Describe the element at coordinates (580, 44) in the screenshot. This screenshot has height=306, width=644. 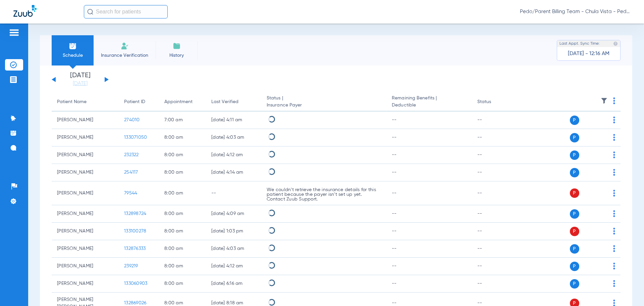
I see `span: Last Appt. Sync Time:` at that location.